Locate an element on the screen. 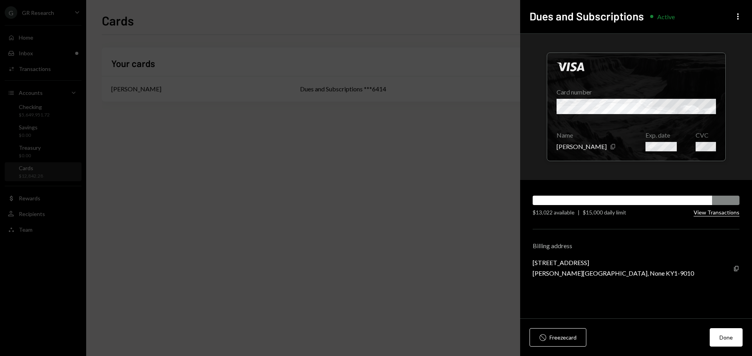 This screenshot has height=356, width=752. div: $15,000 daily limit is located at coordinates (604, 212).